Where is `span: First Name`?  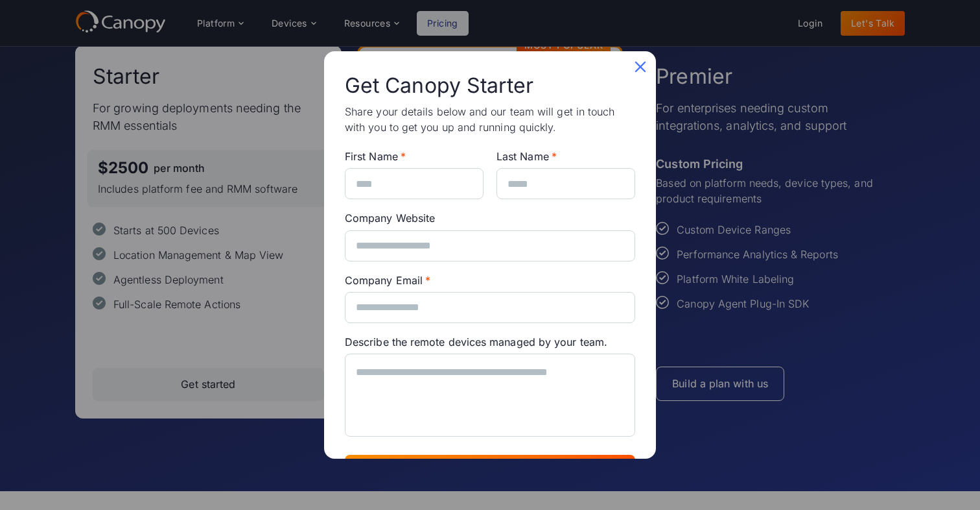 span: First Name is located at coordinates (371, 156).